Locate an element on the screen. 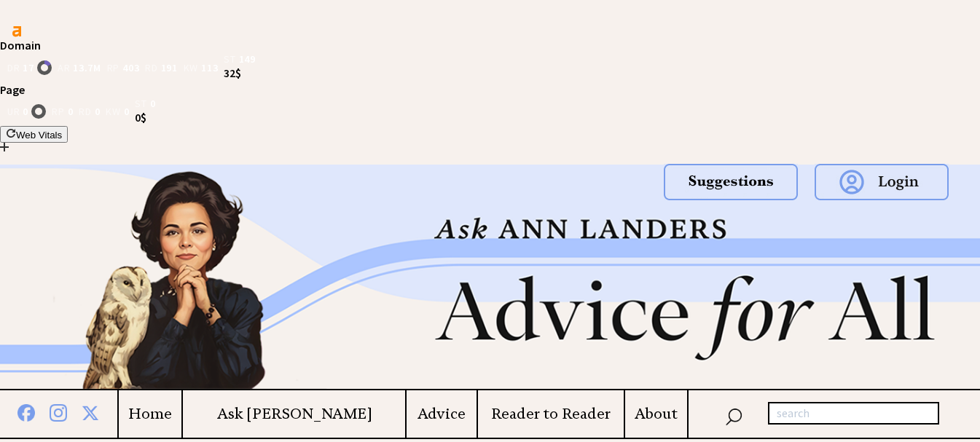 This screenshot has height=442, width=980. span: 191 is located at coordinates (169, 68).